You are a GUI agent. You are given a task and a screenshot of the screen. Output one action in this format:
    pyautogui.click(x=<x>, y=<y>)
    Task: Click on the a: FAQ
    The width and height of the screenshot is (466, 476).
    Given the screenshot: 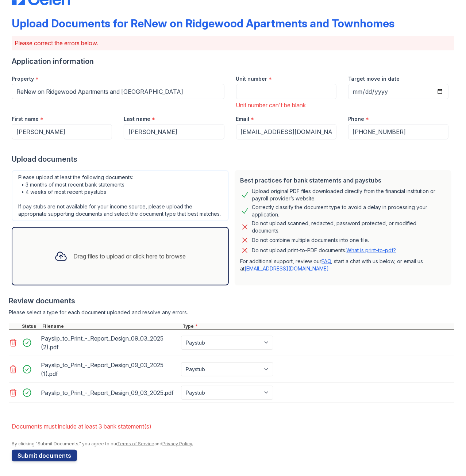 What is the action you would take?
    pyautogui.click(x=327, y=261)
    